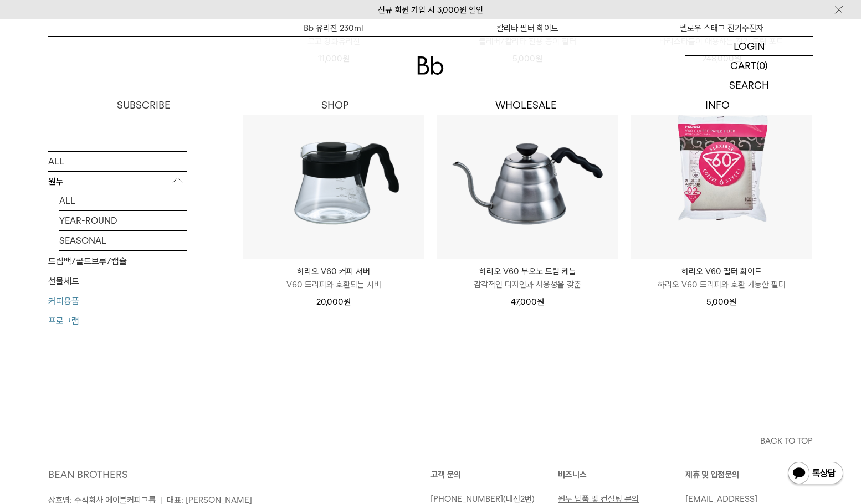 This screenshot has height=504, width=861. I want to click on a: 하리오 V60 필터 화이트, so click(721, 168).